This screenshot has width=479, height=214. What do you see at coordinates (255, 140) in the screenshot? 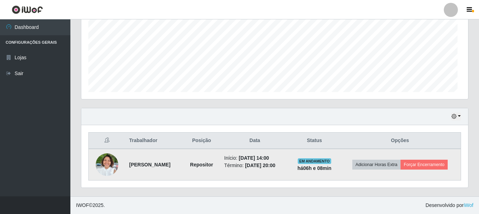
I see `th: Data` at bounding box center [255, 140].